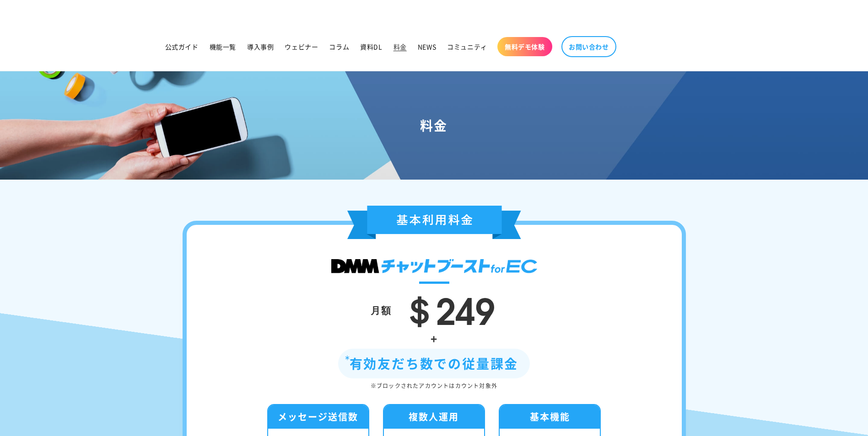 The image size is (868, 436). I want to click on a: コラム, so click(339, 46).